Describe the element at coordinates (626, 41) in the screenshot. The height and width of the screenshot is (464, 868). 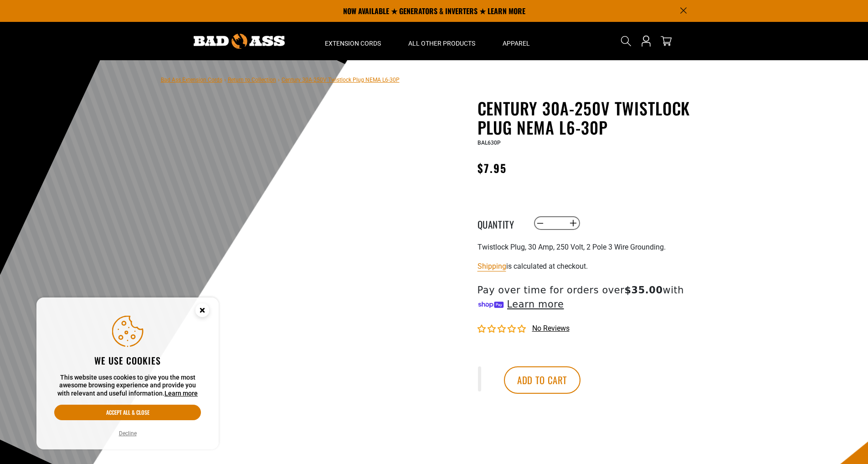
I see `summary: Search` at that location.